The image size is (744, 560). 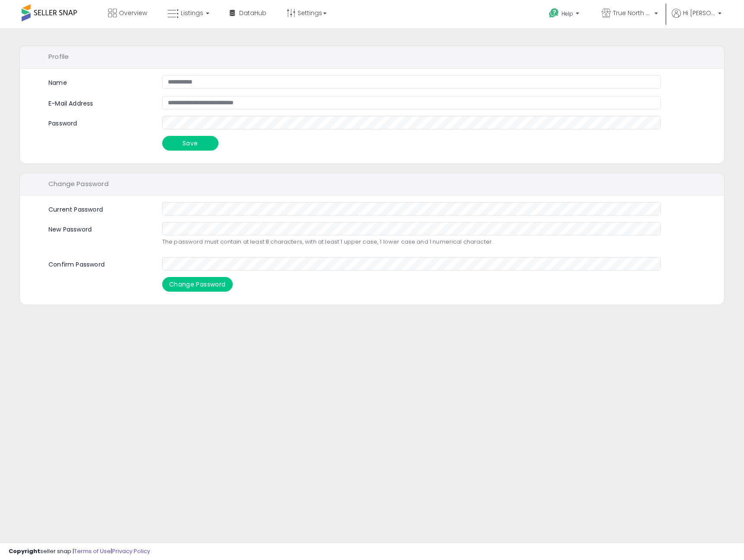 What do you see at coordinates (197, 284) in the screenshot?
I see `button: Change Password` at bounding box center [197, 284].